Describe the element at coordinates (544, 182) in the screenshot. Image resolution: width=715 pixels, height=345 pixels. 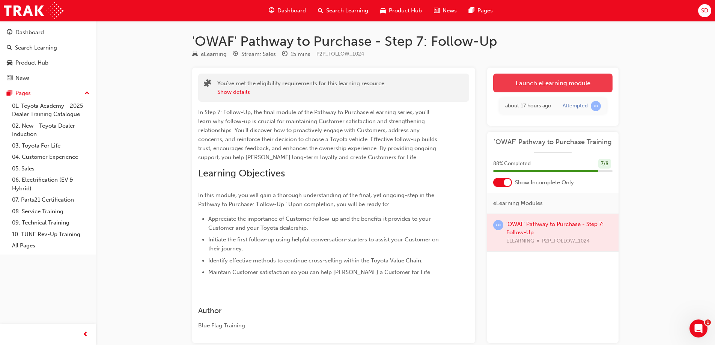
I see `span: Show Incomplete Only` at that location.